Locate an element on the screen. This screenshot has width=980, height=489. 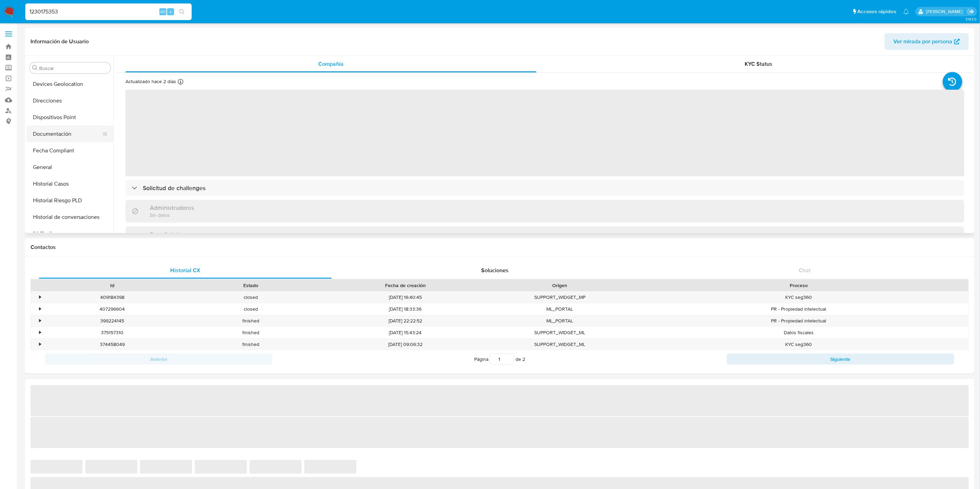
input: Buscar usuario o caso... is located at coordinates (108, 12).